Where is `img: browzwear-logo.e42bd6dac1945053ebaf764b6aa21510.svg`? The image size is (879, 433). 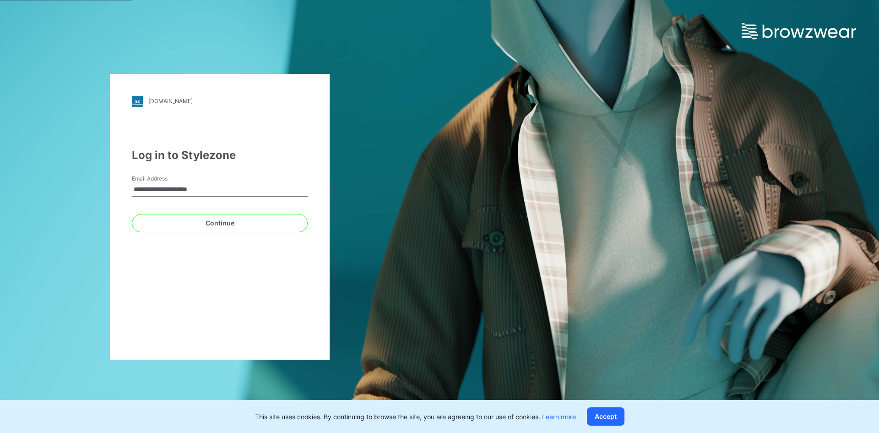 img: browzwear-logo.e42bd6dac1945053ebaf764b6aa21510.svg is located at coordinates (799, 31).